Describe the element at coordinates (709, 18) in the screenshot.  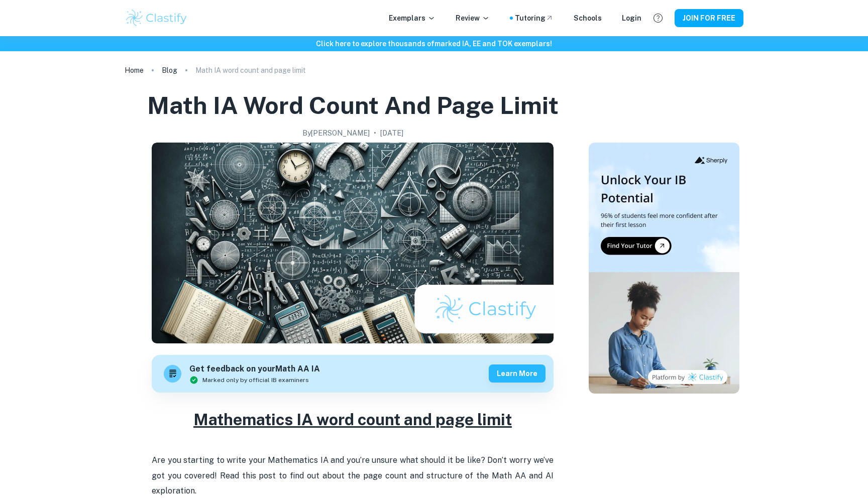
I see `button: JOIN FOR FREE` at that location.